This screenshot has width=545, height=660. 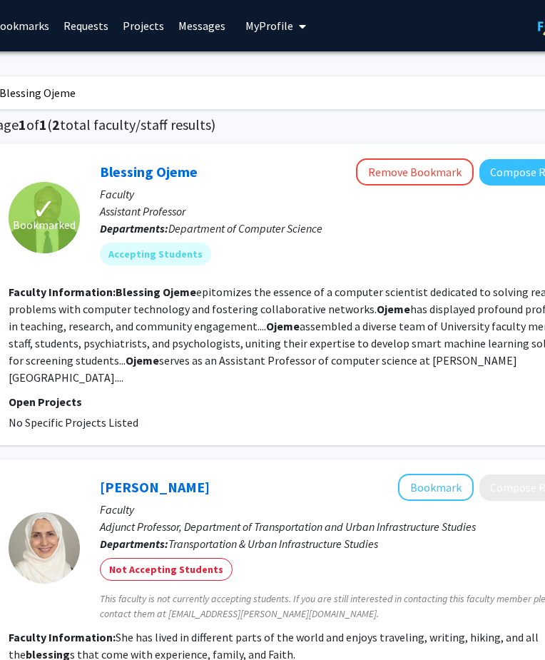 What do you see at coordinates (202, 26) in the screenshot?
I see `a: Messages` at bounding box center [202, 26].